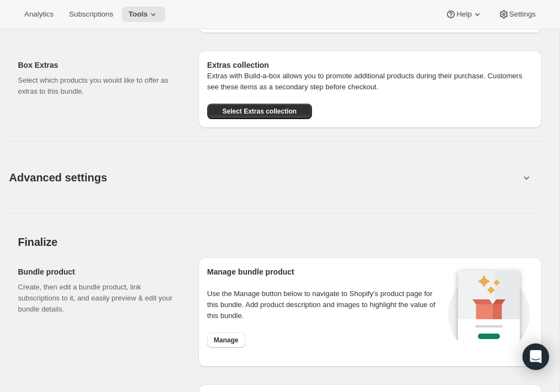  What do you see at coordinates (39, 14) in the screenshot?
I see `button: Analytics` at bounding box center [39, 14].